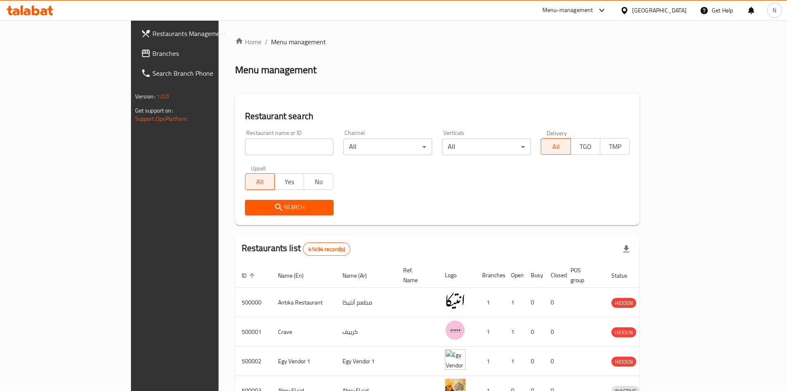 This screenshot has width=787, height=391. I want to click on span: Menu management, so click(298, 42).